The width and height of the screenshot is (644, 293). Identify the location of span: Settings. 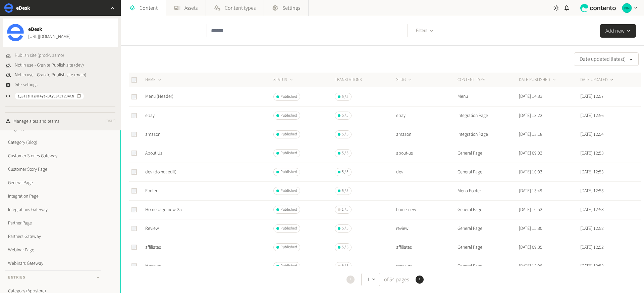
(291, 8).